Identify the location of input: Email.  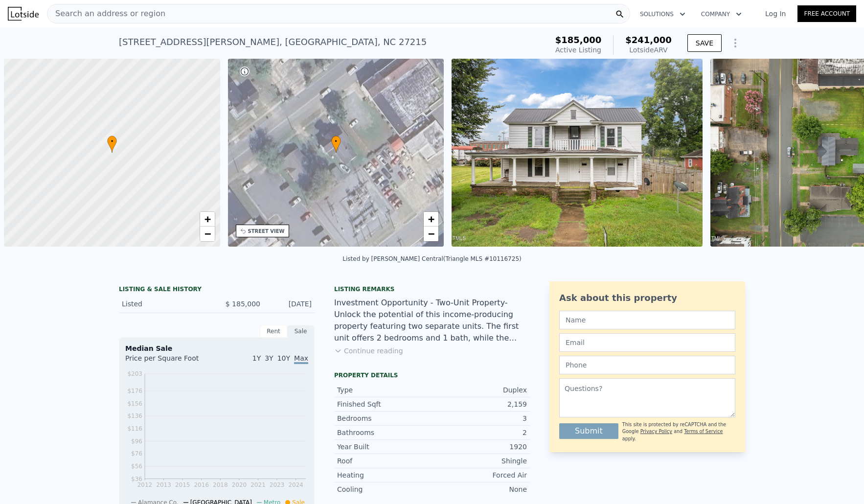
(647, 342).